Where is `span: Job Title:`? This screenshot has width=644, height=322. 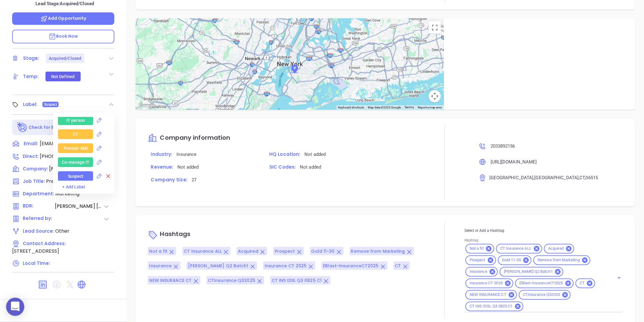 span: Job Title: is located at coordinates (34, 181).